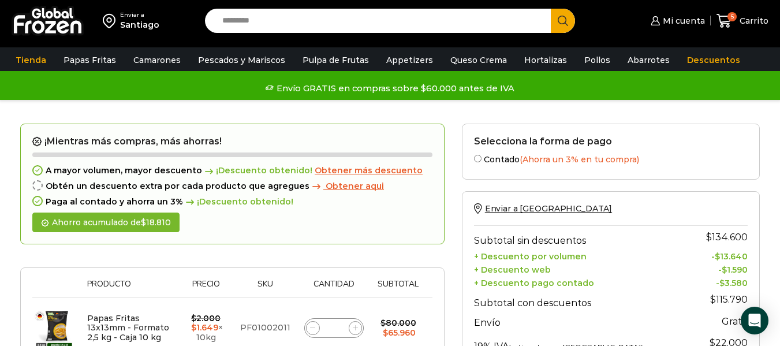  Describe the element at coordinates (714, 60) in the screenshot. I see `a: Descuentos` at that location.